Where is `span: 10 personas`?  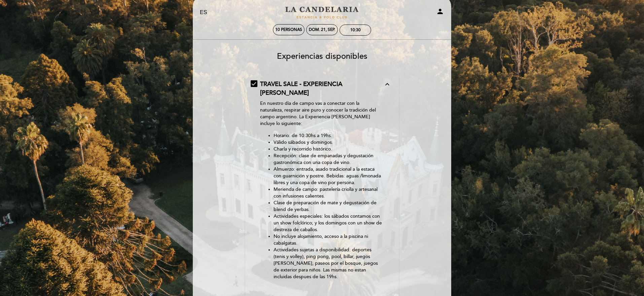 span: 10 personas is located at coordinates (289, 29).